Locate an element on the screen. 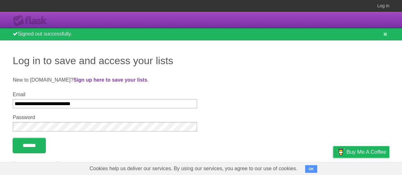 This screenshot has width=402, height=175. a: Forgot your password? is located at coordinates (36, 164).